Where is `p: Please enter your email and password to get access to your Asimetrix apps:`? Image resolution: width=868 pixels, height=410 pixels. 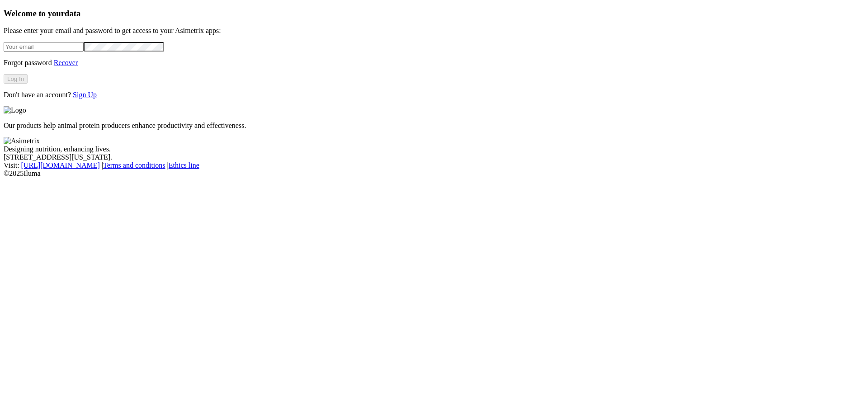 p: Please enter your email and password to get access to your Asimetrix apps: is located at coordinates (434, 31).